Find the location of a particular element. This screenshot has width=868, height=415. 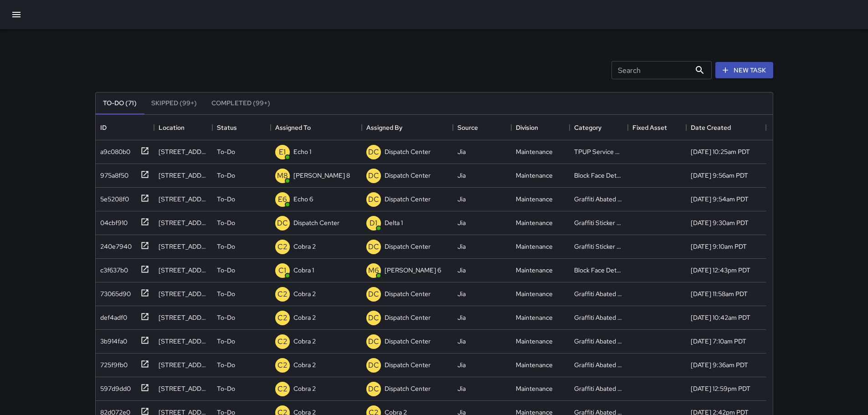

div: Division is located at coordinates (527, 128).